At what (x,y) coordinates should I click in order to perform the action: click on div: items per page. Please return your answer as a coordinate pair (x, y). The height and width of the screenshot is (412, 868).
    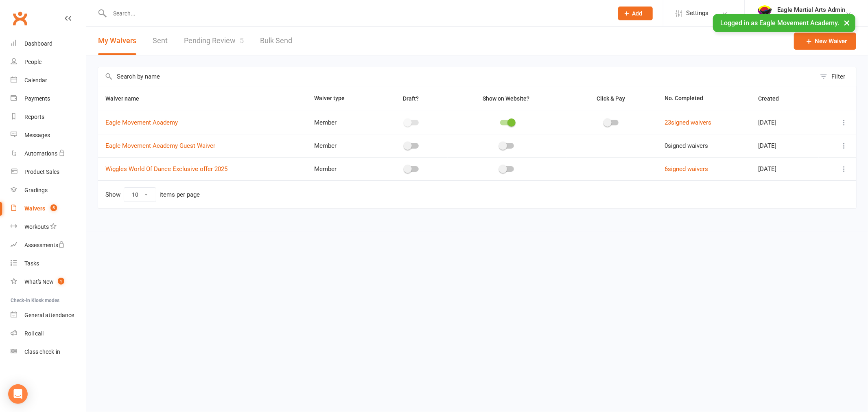
    Looking at the image, I should click on (180, 195).